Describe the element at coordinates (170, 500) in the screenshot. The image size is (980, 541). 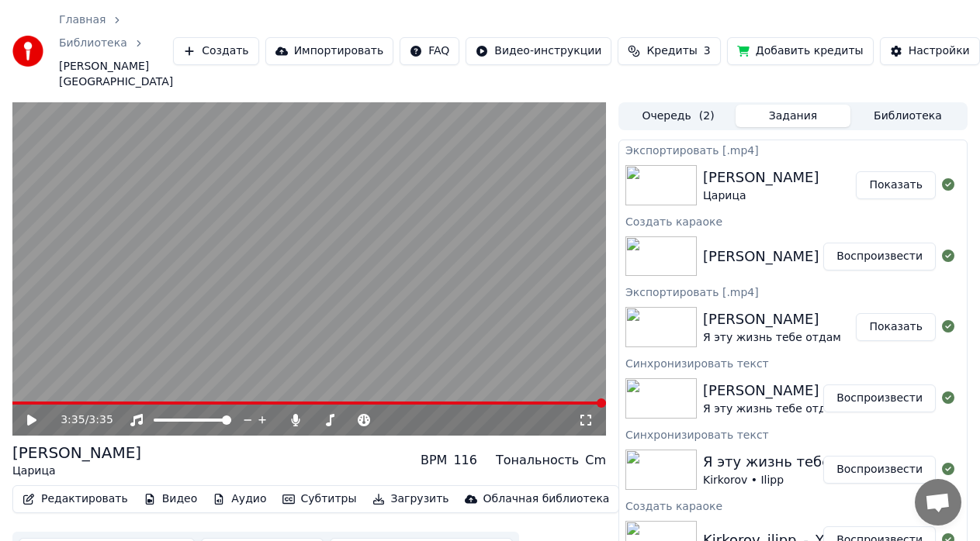
I see `button: Видео` at that location.